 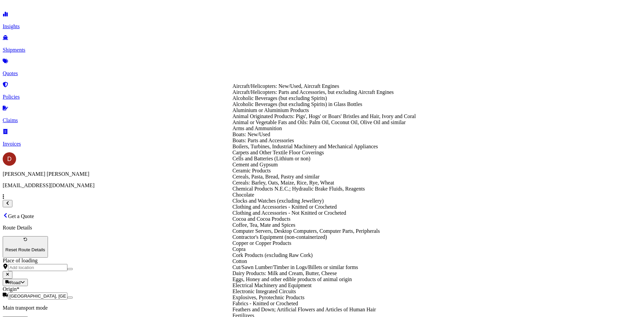 I want to click on div: Boilers, Turbines, Industrial Machinery and Mechanical Appliances, so click(x=324, y=147).